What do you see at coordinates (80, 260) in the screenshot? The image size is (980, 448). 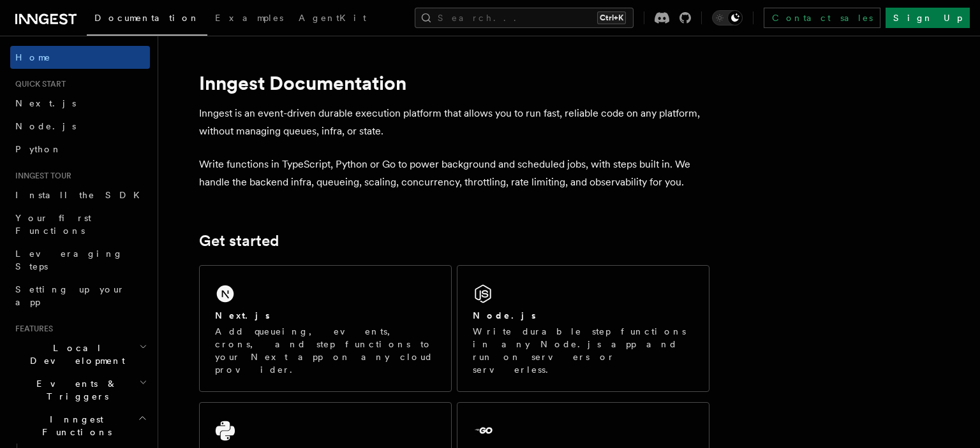 I see `a: Leveraging Steps` at bounding box center [80, 260].